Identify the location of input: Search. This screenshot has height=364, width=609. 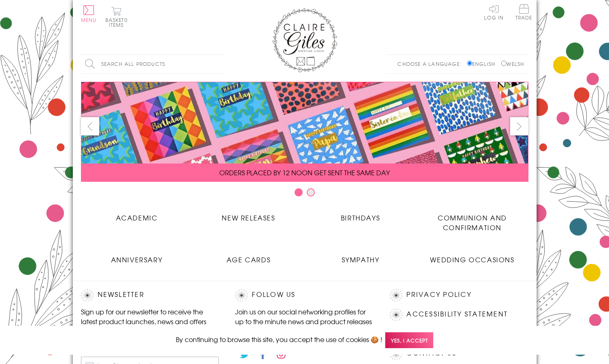
(219, 64).